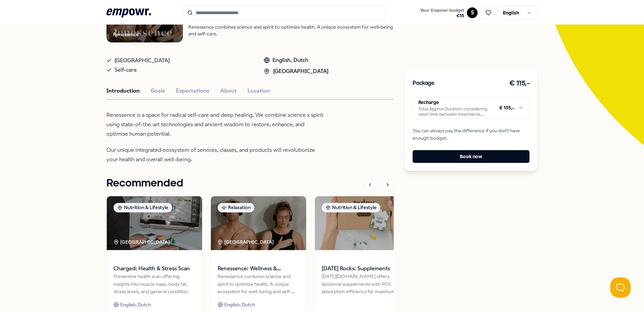 This screenshot has height=311, width=644. What do you see at coordinates (471, 134) in the screenshot?
I see `span: You can always pay the difference if you don't have enough budget.` at bounding box center [471, 134].